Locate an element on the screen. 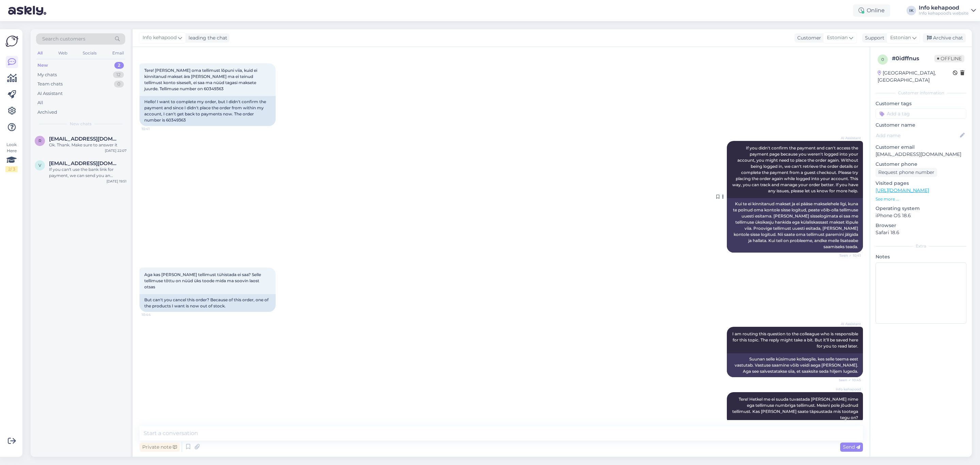 This screenshot has height=465, width=980. div: # 0idffnus is located at coordinates (913, 59).